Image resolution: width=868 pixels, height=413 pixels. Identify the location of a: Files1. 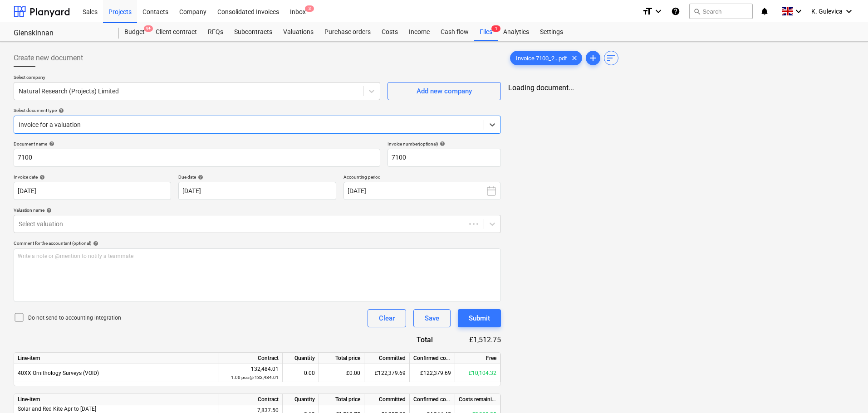
(486, 32).